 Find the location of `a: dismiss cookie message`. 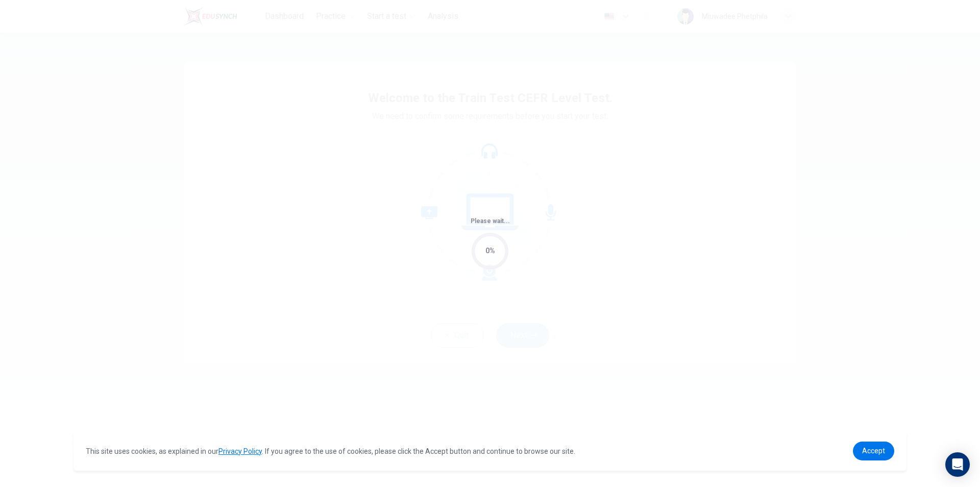

a: dismiss cookie message is located at coordinates (873, 451).